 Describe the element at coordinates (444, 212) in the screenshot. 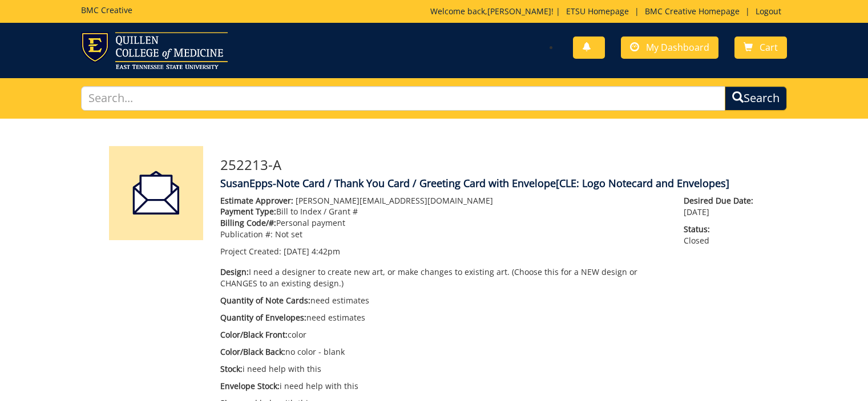

I see `p: Bill to Index / Grant #` at that location.